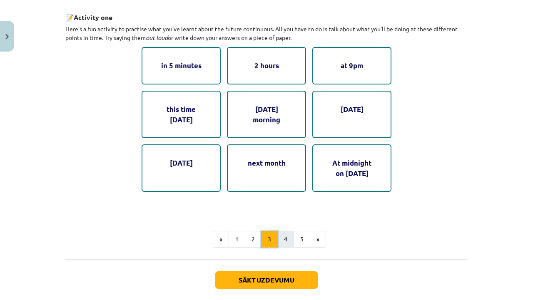 The image size is (533, 300). I want to click on button: 5, so click(302, 239).